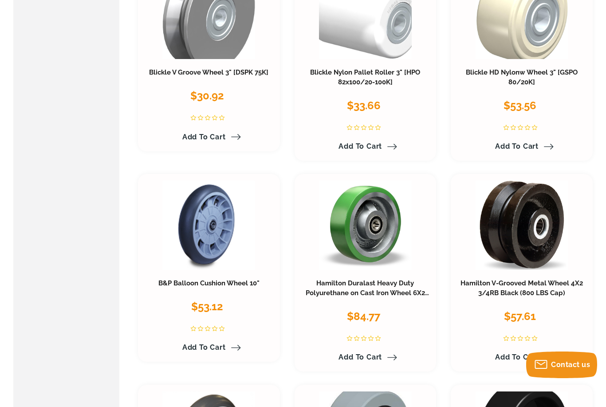 The image size is (606, 407). What do you see at coordinates (522, 77) in the screenshot?
I see `a: Blickle HD Nylonw Wheel 3" [GSPO 80/20K]` at bounding box center [522, 77].